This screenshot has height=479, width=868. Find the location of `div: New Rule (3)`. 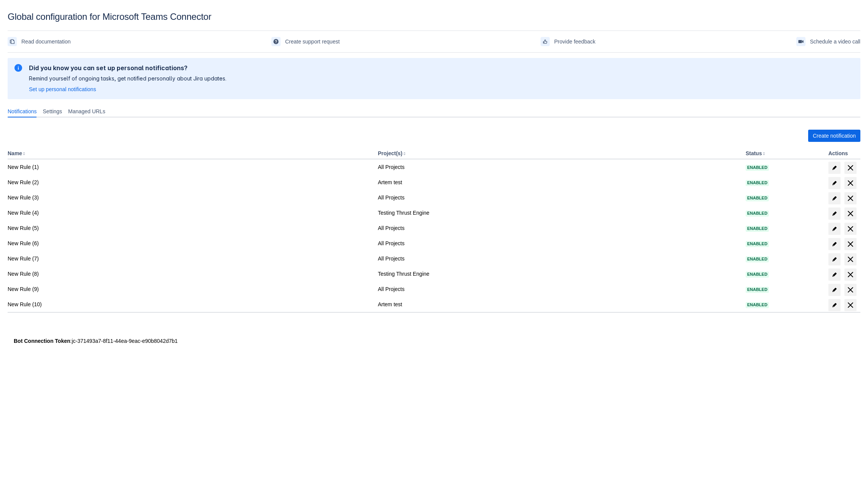

div: New Rule (3) is located at coordinates (190, 198).